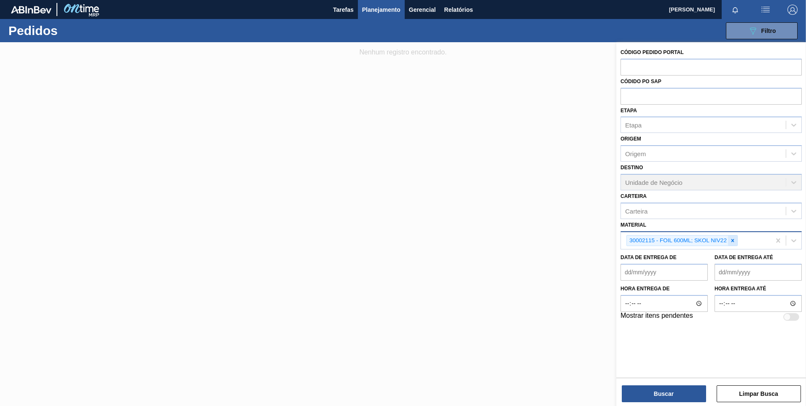  What do you see at coordinates (744, 257) in the screenshot?
I see `label: Data de Entrega até` at bounding box center [744, 257].